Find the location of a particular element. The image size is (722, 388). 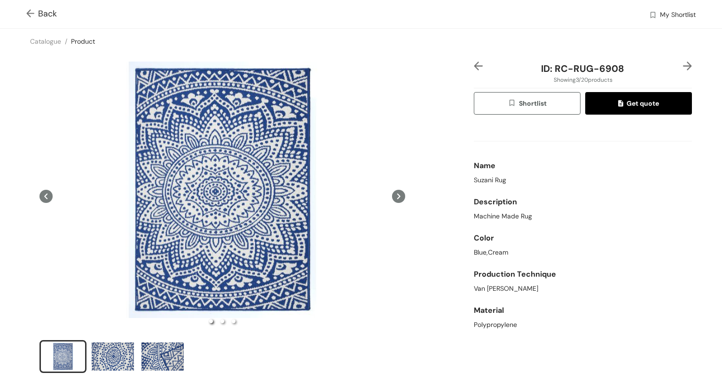

img: left is located at coordinates (478, 66).